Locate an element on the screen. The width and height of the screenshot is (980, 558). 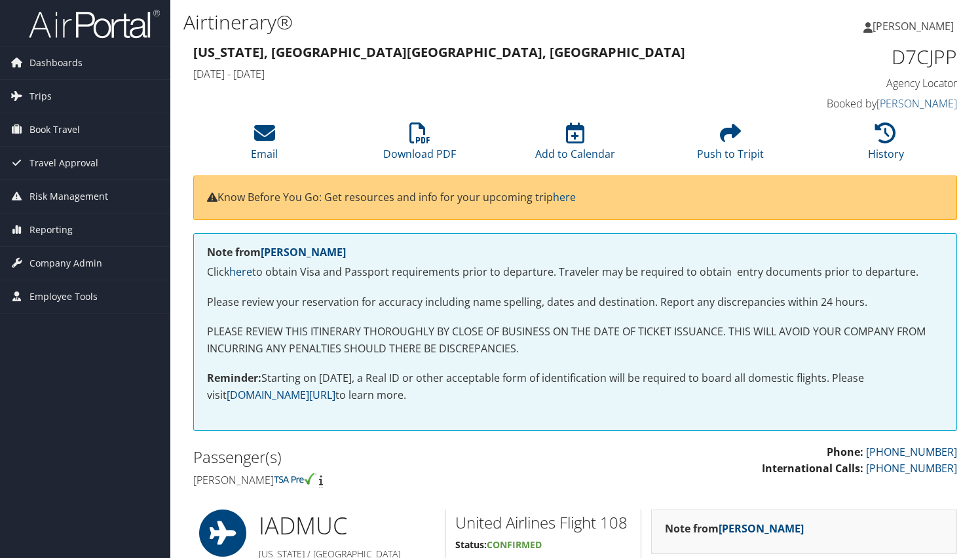
strong: Status: is located at coordinates (471, 544).